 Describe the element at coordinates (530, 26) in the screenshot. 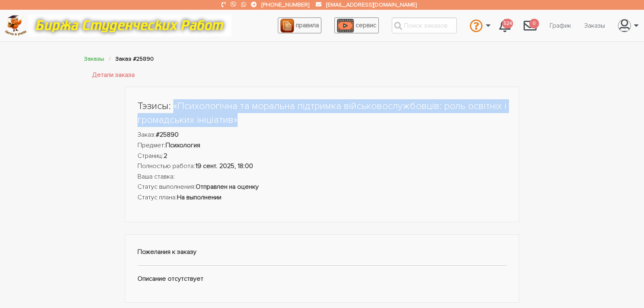

I see `li: 0` at that location.